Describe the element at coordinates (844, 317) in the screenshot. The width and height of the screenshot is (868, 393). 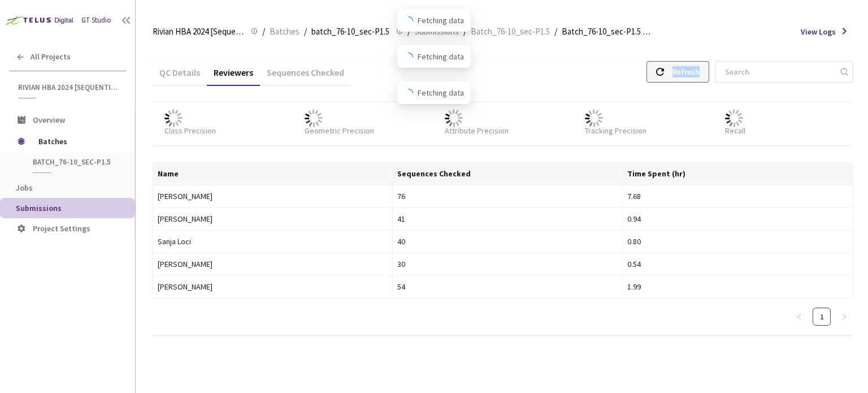
I see `li: Next Page` at that location.